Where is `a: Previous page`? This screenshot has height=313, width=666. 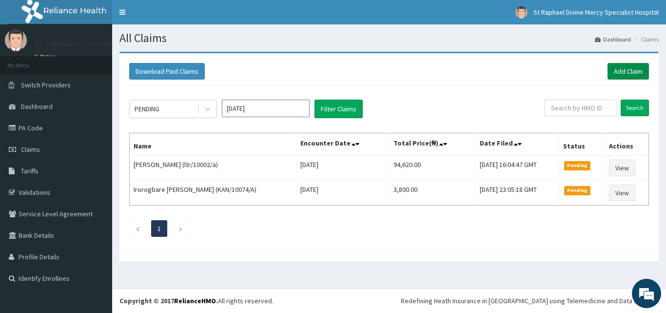 a: Previous page is located at coordinates (138, 228).